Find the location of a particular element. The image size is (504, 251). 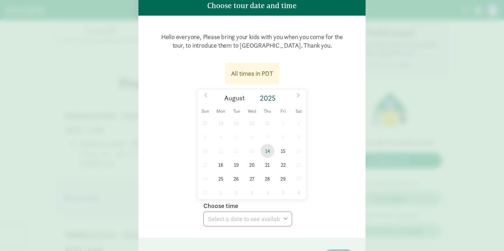

span: Fri is located at coordinates (283, 111).